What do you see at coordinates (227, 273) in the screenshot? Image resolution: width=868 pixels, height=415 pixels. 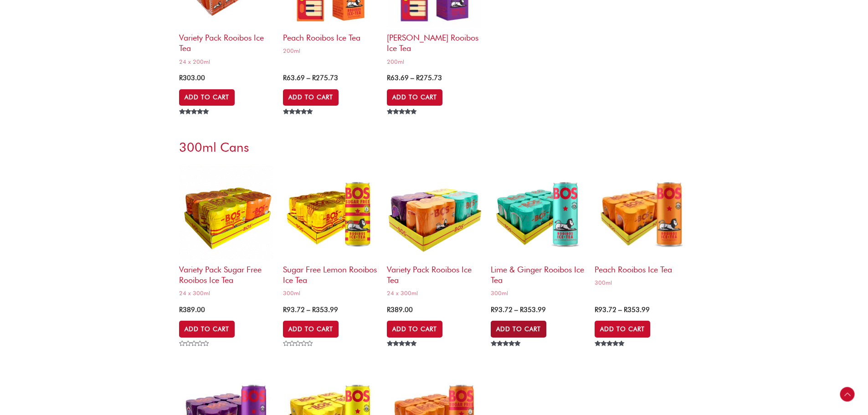 I see `h2: Variety Pack Sugar Free Rooibos Ice Tea` at bounding box center [227, 273].